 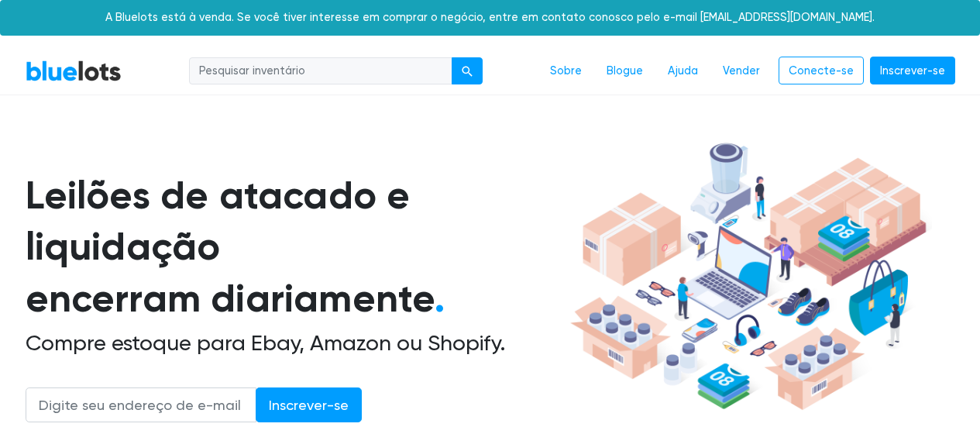 I want to click on font: Ajuda, so click(x=682, y=71).